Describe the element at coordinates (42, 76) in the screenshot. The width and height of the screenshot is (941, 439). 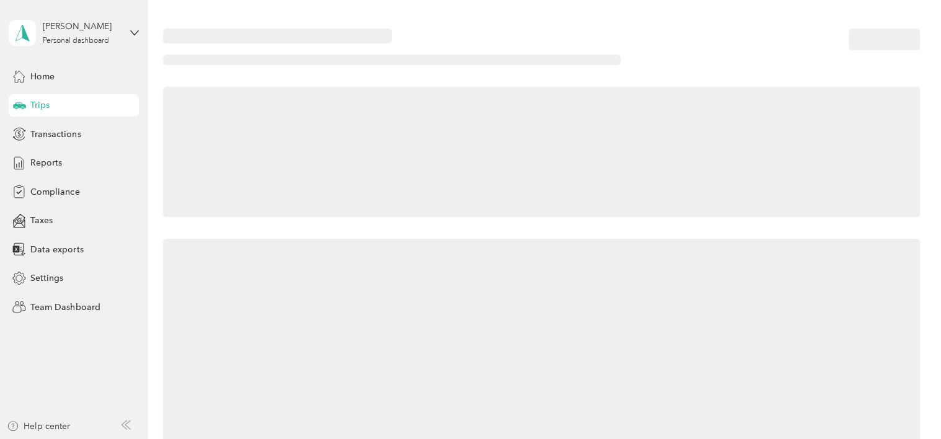
I see `span: Home` at that location.